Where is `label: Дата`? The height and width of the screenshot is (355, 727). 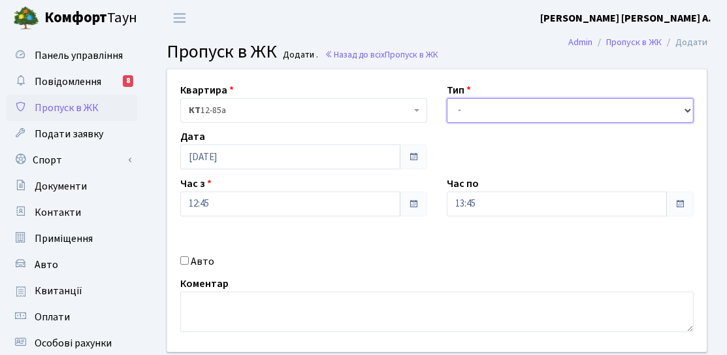
label: Дата is located at coordinates (193, 137).